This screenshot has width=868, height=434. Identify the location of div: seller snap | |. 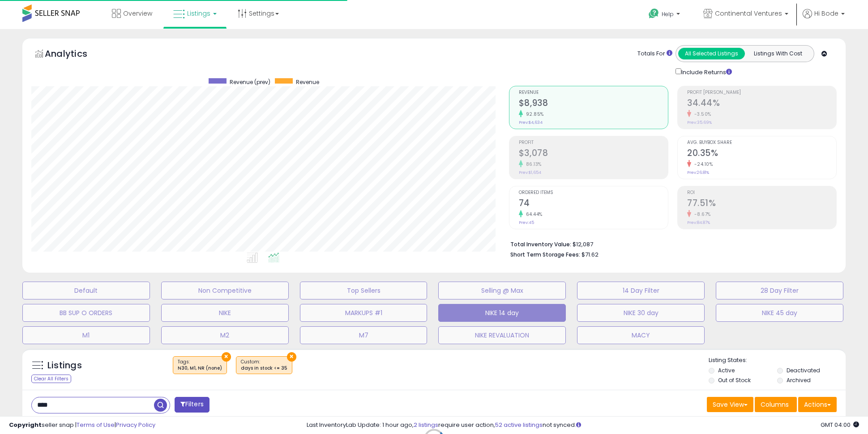
(82, 426).